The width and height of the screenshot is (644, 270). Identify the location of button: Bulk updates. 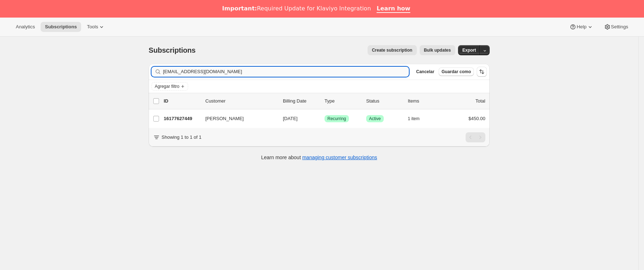
(437, 50).